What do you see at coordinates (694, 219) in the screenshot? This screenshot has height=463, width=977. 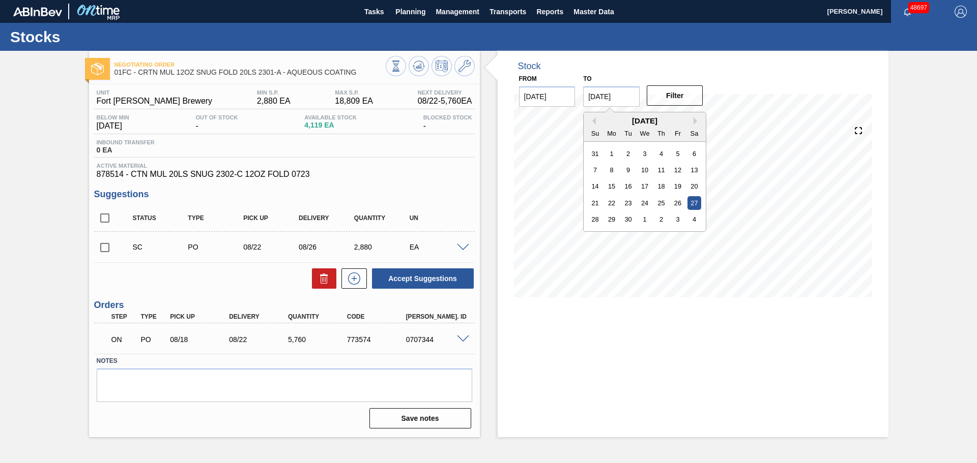 I see `div: Choose Saturday, October 4th, 2025` at bounding box center [694, 219].